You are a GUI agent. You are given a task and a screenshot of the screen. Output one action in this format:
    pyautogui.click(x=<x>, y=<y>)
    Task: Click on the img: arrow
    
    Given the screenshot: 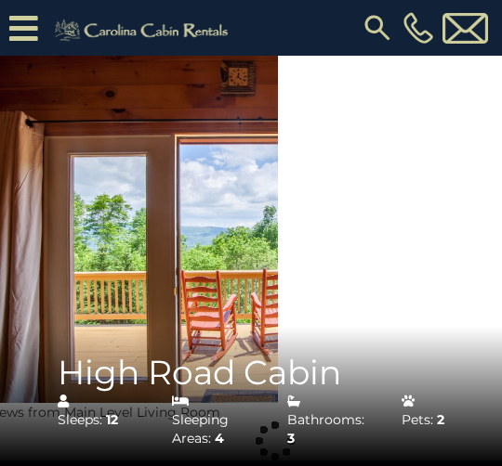 What is the action you would take?
    pyautogui.click(x=296, y=242)
    